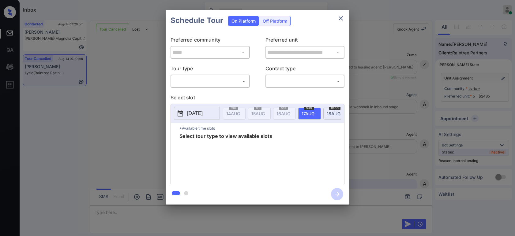 Image resolution: width=515 pixels, height=236 pixels. What do you see at coordinates (210, 70) in the screenshot?
I see `p: Tour type` at bounding box center [210, 70].